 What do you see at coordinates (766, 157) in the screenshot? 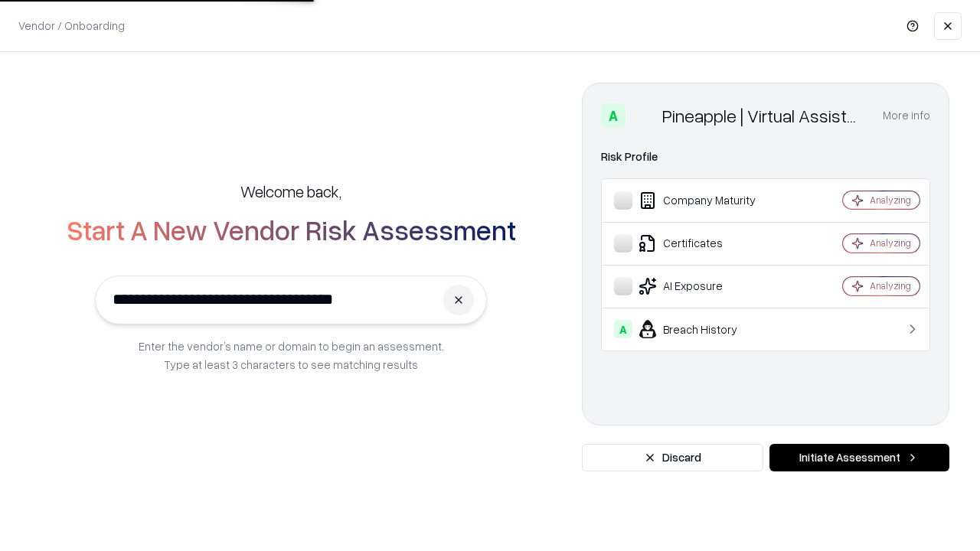
I see `div: Risk Profile` at bounding box center [766, 157].